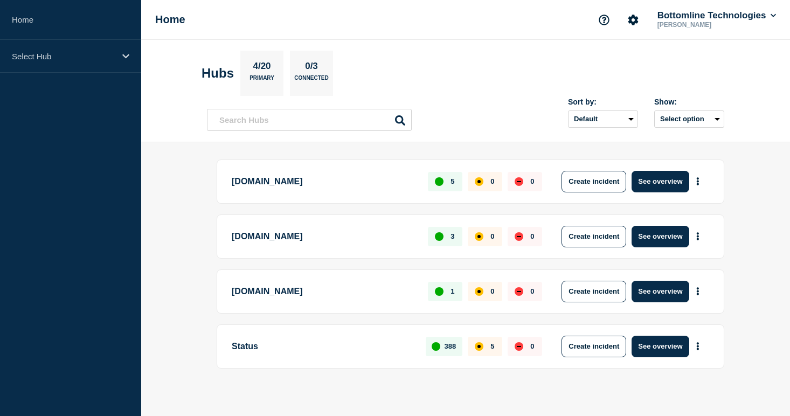 Image resolution: width=790 pixels, height=416 pixels. Describe the element at coordinates (689, 102) in the screenshot. I see `div: Show:` at that location.